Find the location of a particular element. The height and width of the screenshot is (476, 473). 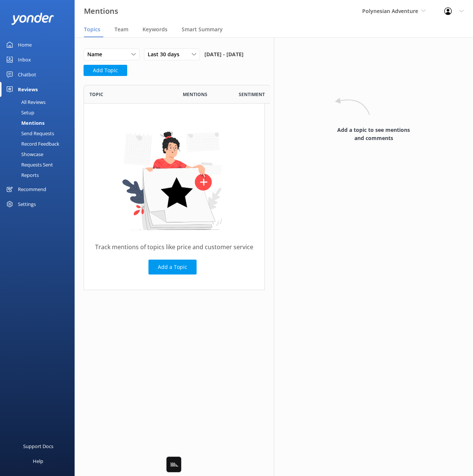

div: grid is located at coordinates (174, 197).